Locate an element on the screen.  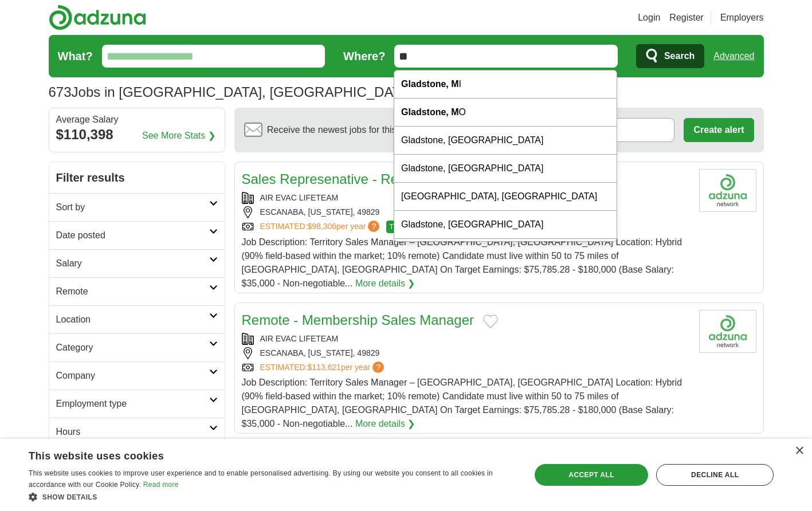
div: Decline all is located at coordinates (714, 475).